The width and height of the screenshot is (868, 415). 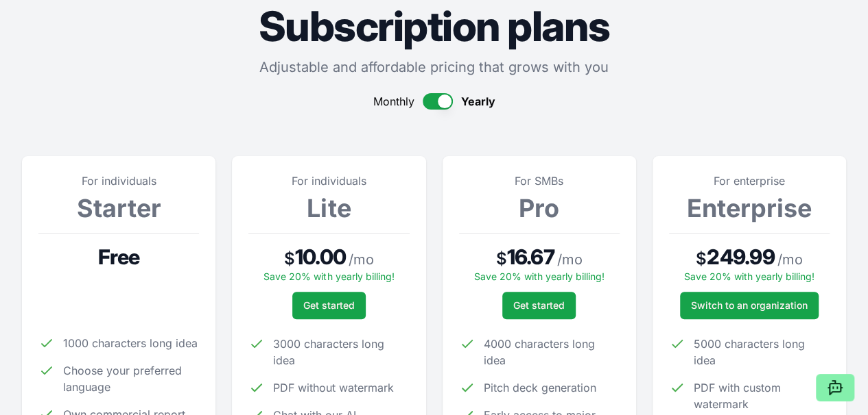 What do you see at coordinates (320, 257) in the screenshot?
I see `span: 10.00` at bounding box center [320, 257].